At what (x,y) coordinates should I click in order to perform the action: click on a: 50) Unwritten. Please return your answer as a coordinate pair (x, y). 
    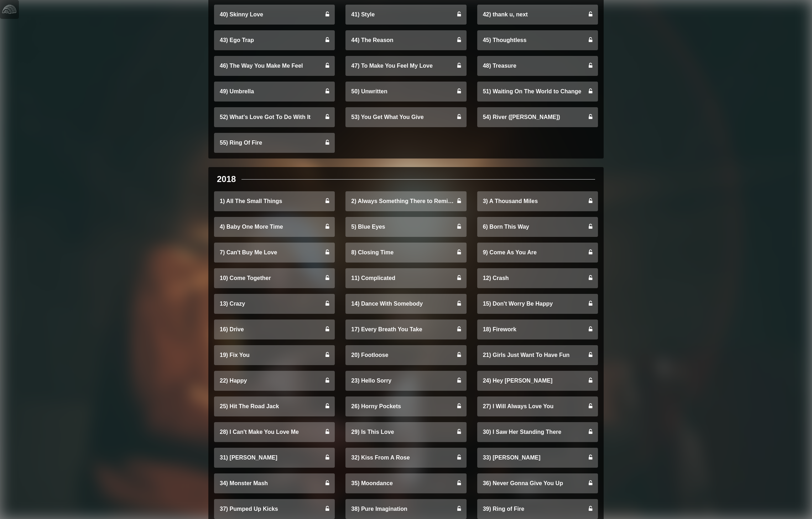
    Looking at the image, I should click on (405, 92).